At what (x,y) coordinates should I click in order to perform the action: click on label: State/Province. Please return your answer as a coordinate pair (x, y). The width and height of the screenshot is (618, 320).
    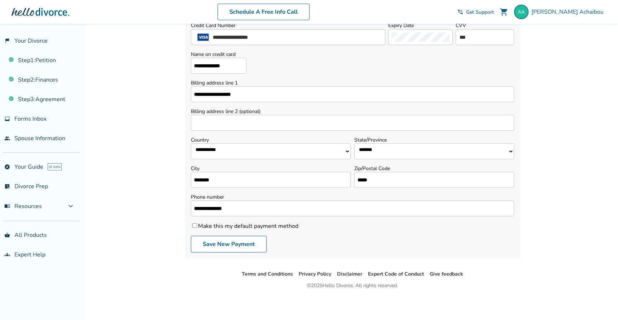
    Looking at the image, I should click on (434, 140).